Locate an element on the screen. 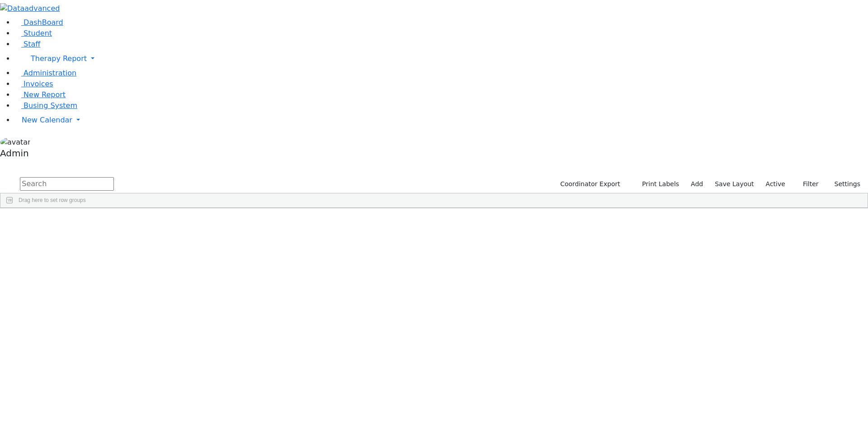 This screenshot has width=868, height=427. span: Staff is located at coordinates (32, 44).